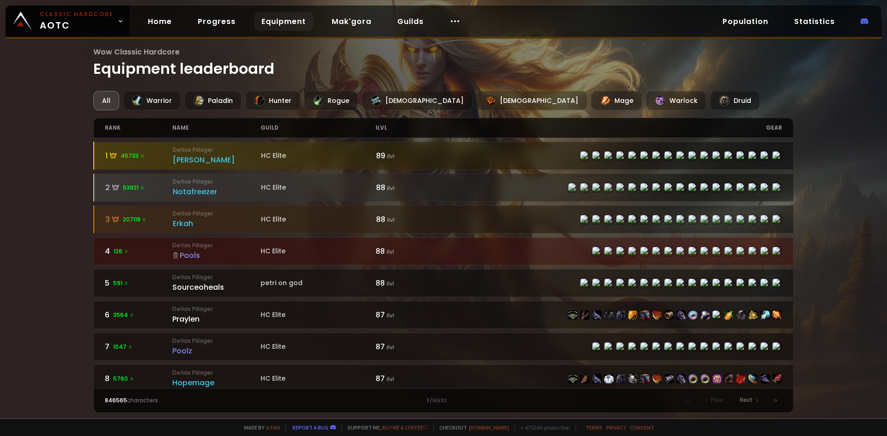  What do you see at coordinates (151, 101) in the screenshot?
I see `div: Warrior` at bounding box center [151, 101].